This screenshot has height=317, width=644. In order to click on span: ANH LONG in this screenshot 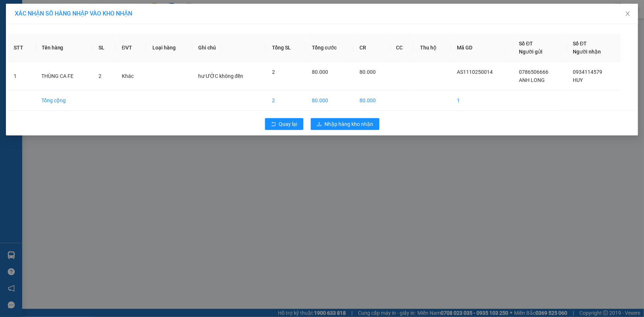, I will do `click(532, 80)`.